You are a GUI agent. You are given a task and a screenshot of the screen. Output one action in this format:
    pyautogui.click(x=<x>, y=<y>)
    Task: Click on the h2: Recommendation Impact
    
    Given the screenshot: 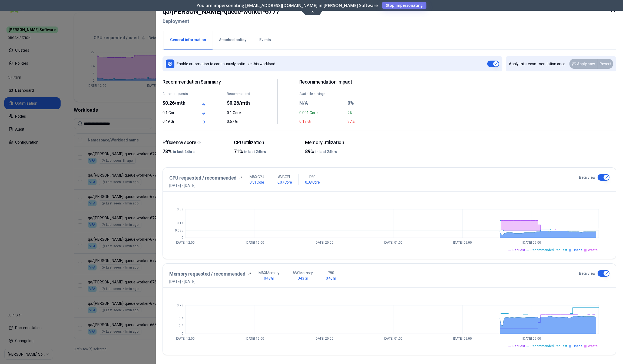 What is the action you would take?
    pyautogui.click(x=346, y=82)
    